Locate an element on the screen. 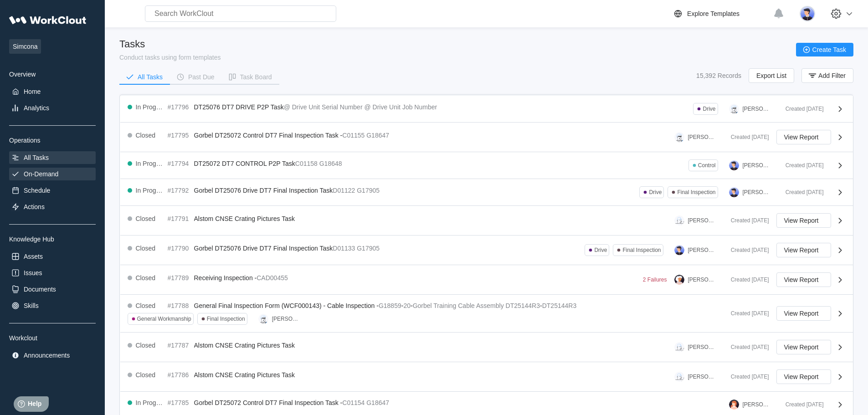 The width and height of the screenshot is (868, 415). a: In Progress#17796DT25076 DT7 DRIVE P2P Task@ Drive Unit Serial Number@ Drive Unit Job NumberDrive... is located at coordinates (487, 109).